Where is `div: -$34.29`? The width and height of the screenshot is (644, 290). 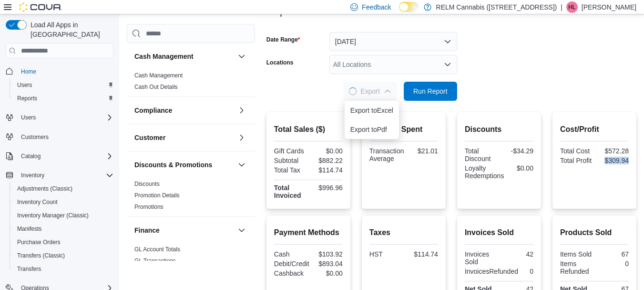
div: -$34.29 is located at coordinates (517, 151).